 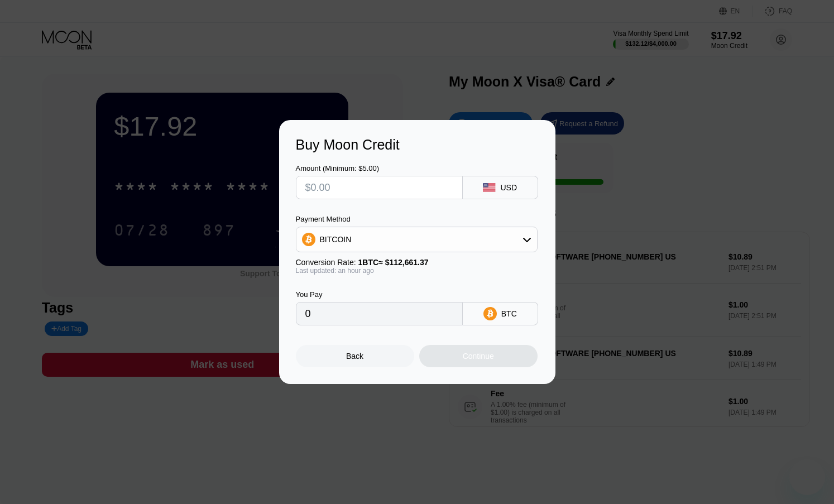 What do you see at coordinates (379, 188) in the screenshot?
I see `input: $0.00` at bounding box center [379, 188].